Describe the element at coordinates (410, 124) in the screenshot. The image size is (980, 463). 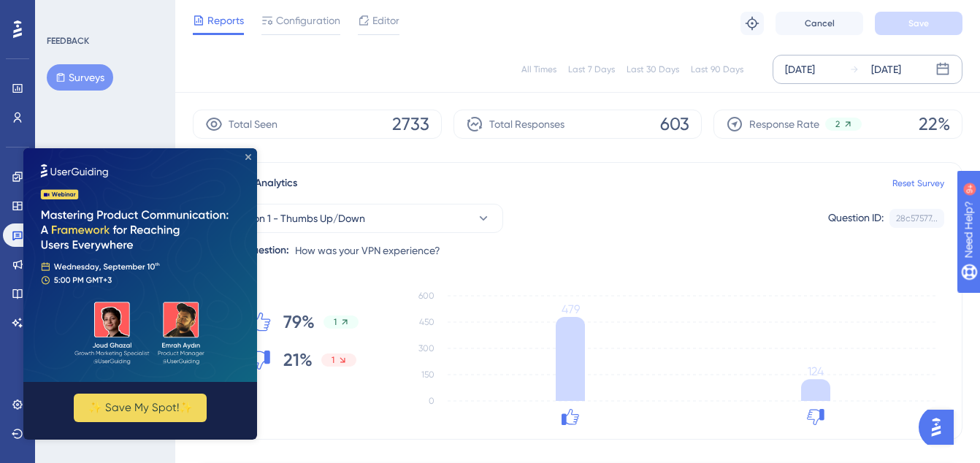
I see `span: 2733` at that location.